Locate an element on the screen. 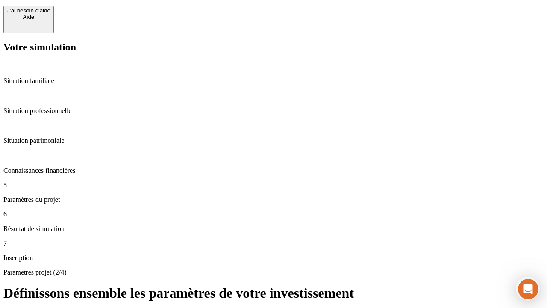 The image size is (547, 308). h2: Votre simulation is located at coordinates (273, 47).